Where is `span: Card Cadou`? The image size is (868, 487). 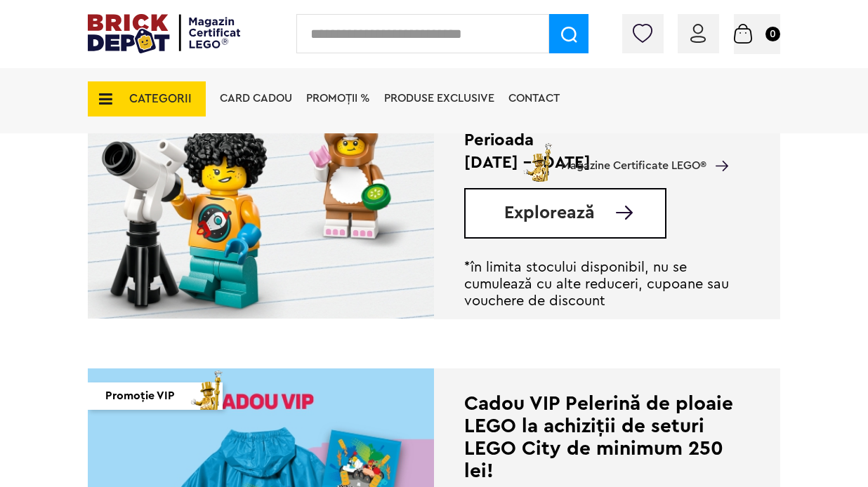
span: Card Cadou is located at coordinates (255, 98).